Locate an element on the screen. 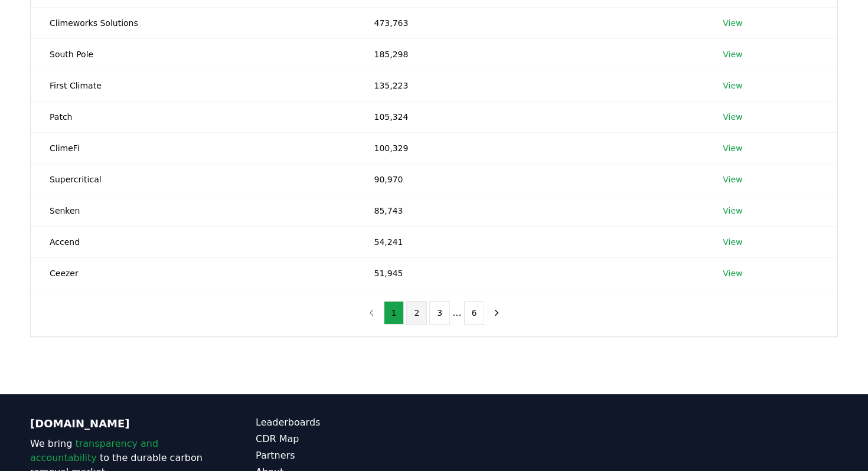  td: 105,324 is located at coordinates (529, 117).